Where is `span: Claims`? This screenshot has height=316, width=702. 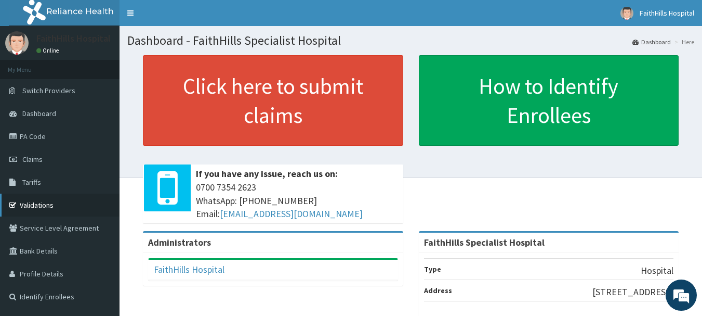
span: Claims is located at coordinates (32, 159).